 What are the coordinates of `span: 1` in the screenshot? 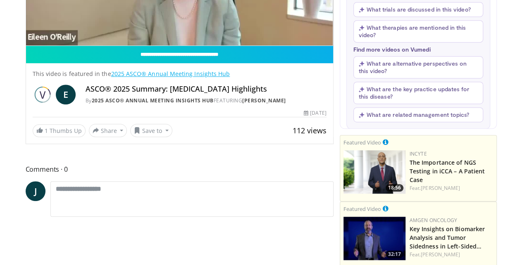 It's located at (46, 131).